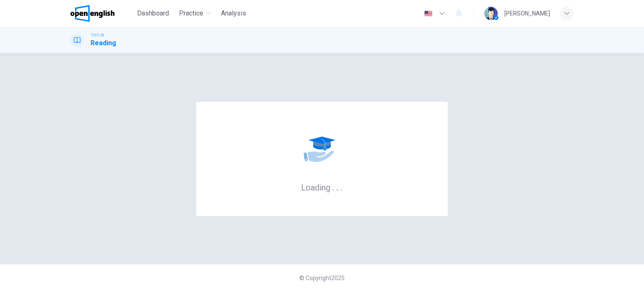 The height and width of the screenshot is (291, 644). What do you see at coordinates (233, 14) in the screenshot?
I see `a: Analysis` at bounding box center [233, 14].